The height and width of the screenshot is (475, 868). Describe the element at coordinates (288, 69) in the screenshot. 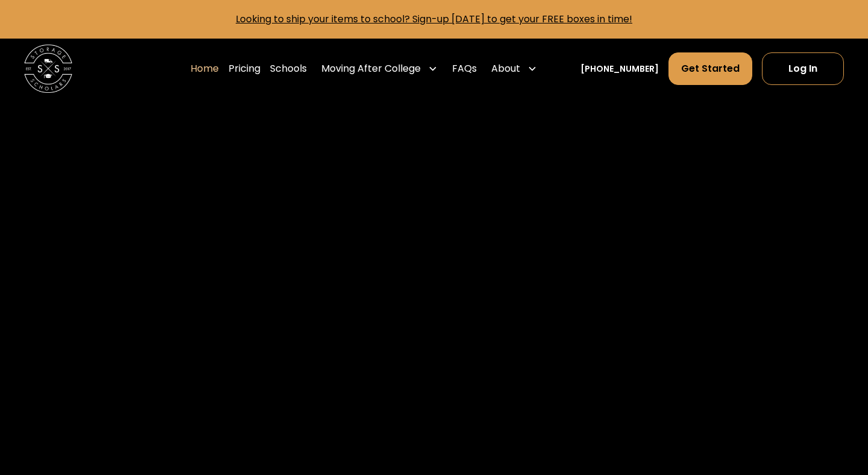

I see `a: Schools` at that location.